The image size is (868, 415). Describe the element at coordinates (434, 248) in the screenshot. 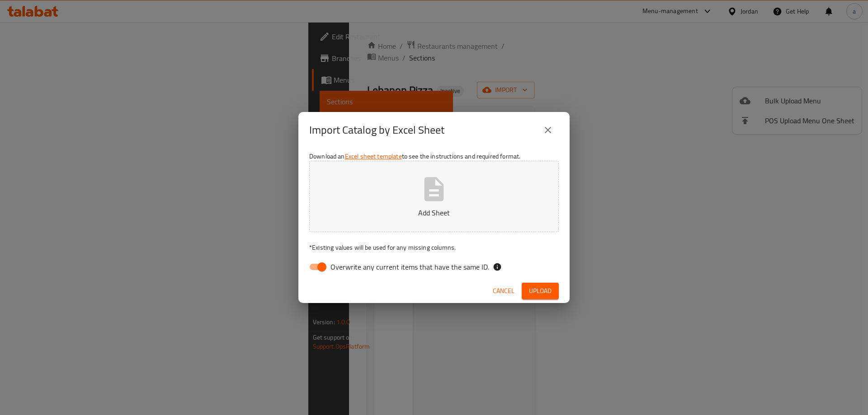

I see `p: Existing values will be used for any missing columns.` at that location.